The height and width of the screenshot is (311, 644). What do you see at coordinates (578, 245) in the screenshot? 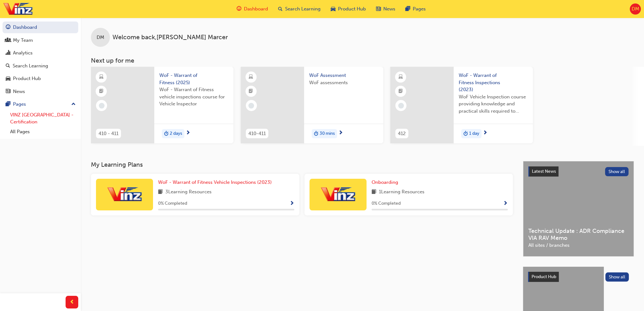
I see `span: All sites / branches` at bounding box center [578, 245].